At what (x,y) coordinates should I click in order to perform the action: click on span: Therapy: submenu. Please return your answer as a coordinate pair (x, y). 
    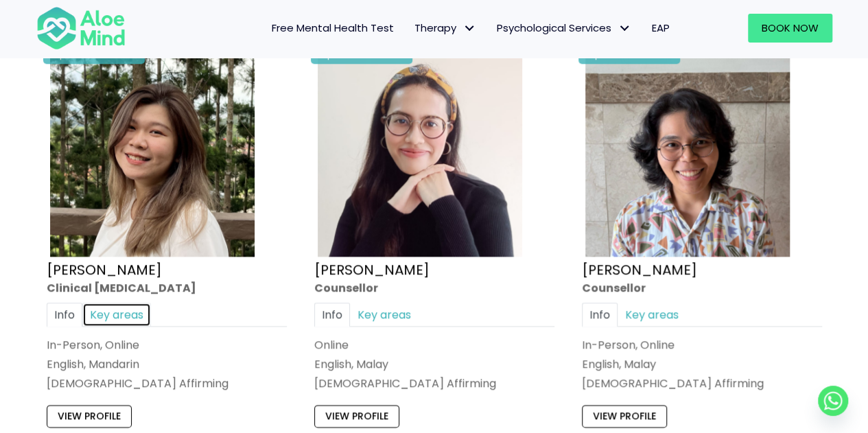
    Looking at the image, I should click on (470, 28).